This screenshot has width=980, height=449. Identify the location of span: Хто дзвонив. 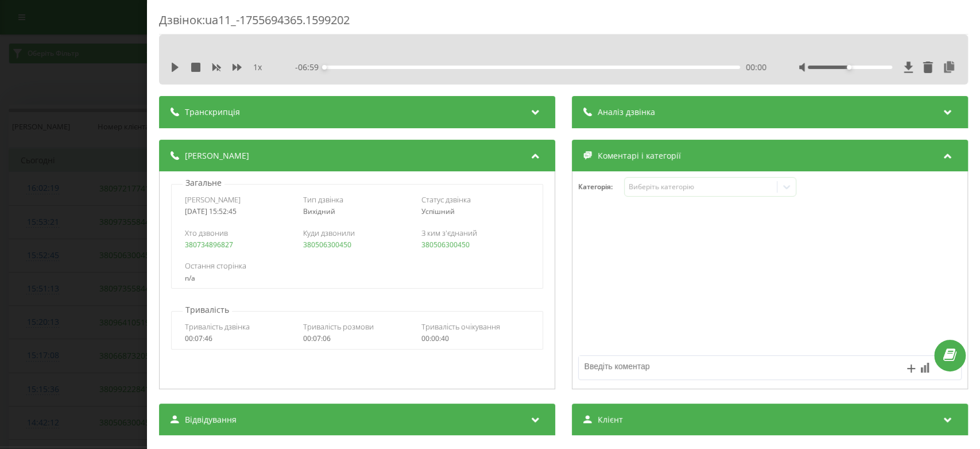
(206, 233).